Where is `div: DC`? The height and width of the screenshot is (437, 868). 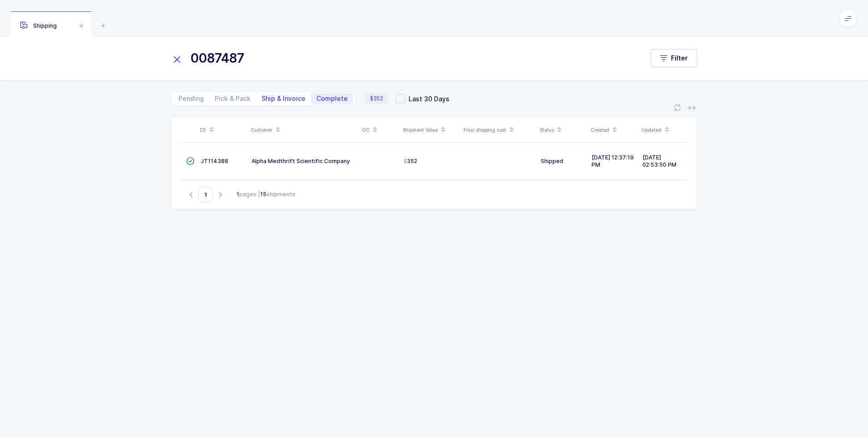
div: DC is located at coordinates (379, 130).